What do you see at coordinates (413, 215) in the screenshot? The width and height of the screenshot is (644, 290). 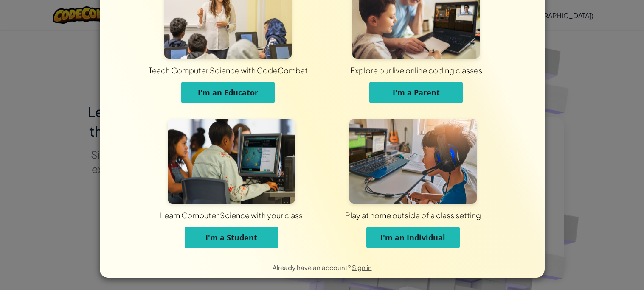 I see `div: Play at home outside of a class setting` at bounding box center [413, 215].